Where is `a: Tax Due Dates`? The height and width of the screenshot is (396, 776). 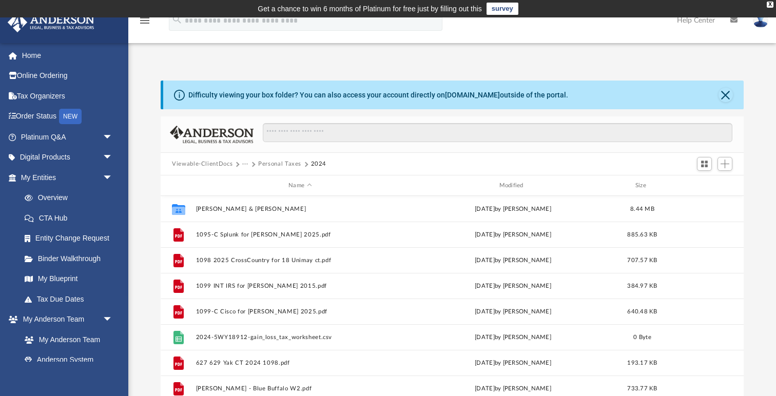
a: Tax Due Dates is located at coordinates (71, 299).